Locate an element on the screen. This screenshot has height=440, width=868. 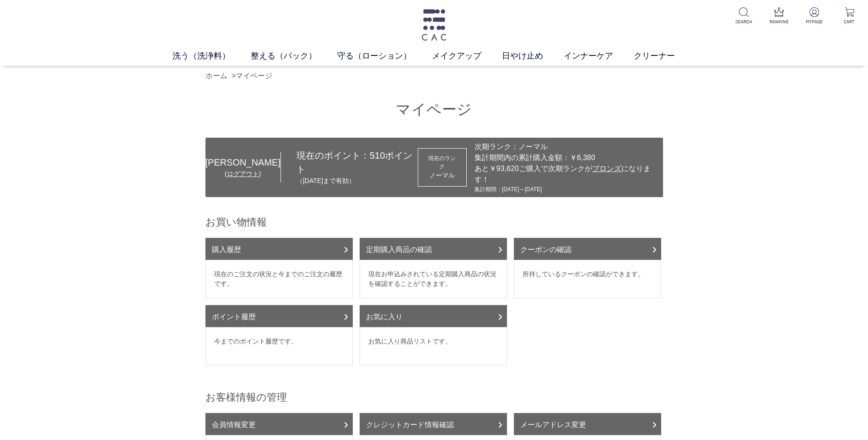
dd: 現在のご注文の状況と今までのご注文の履歴です。 is located at coordinates (279, 279).